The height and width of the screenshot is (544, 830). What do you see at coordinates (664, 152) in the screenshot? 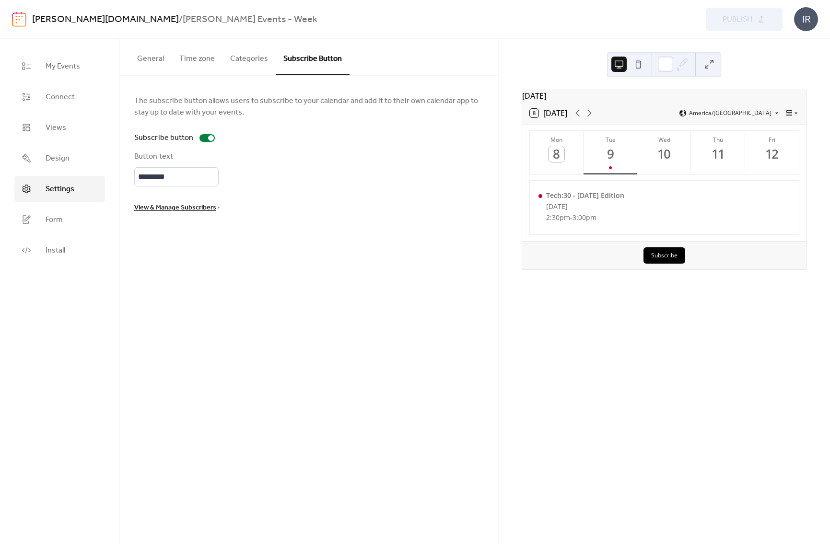
I see `button: Wed10` at bounding box center [664, 152].